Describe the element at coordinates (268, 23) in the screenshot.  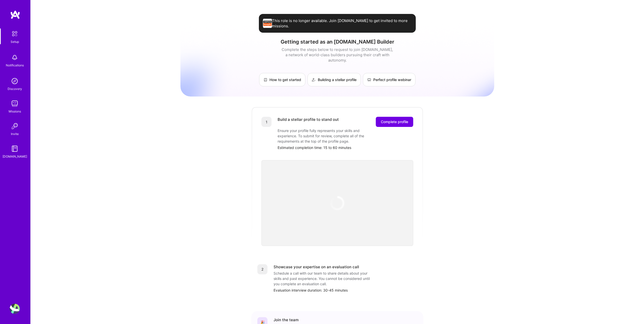
I see `img: Company Logo` at that location.